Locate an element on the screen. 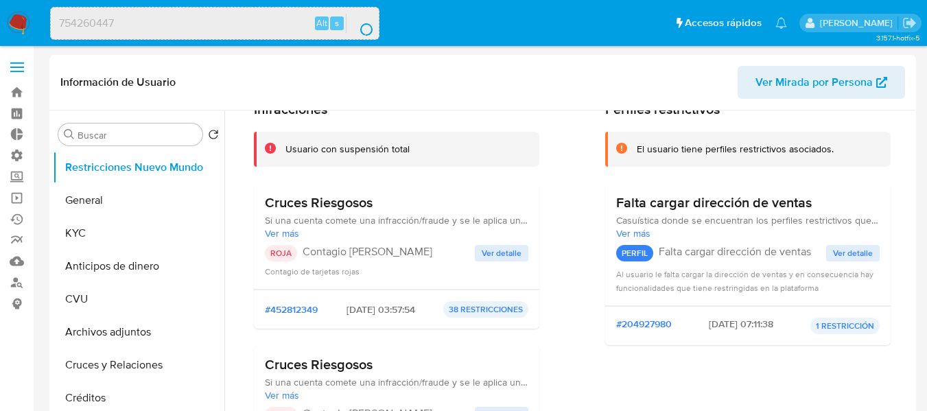  button: Restricciones Nuevo Mundo is located at coordinates (139, 167).